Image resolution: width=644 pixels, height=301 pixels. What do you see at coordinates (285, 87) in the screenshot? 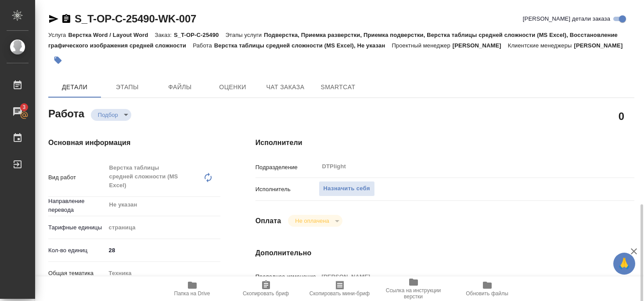
I see `span: Чат заказа` at bounding box center [285, 87].